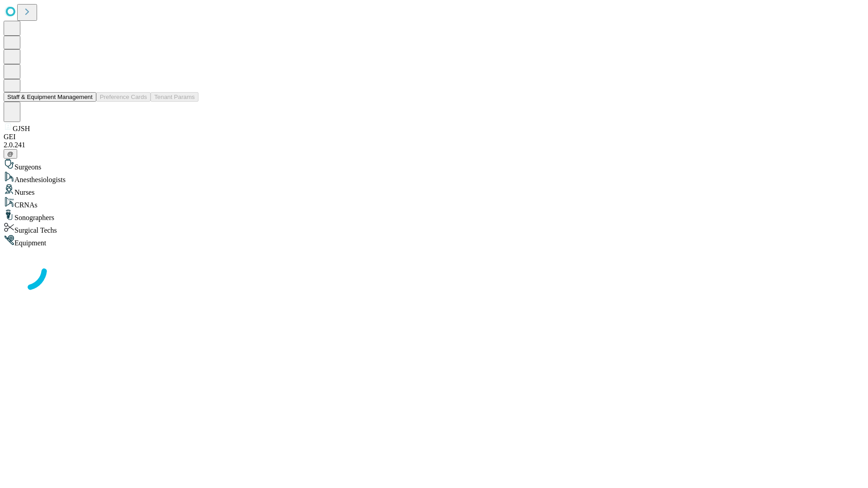 The height and width of the screenshot is (488, 868). Describe the element at coordinates (49, 97) in the screenshot. I see `button: Staff & Equipment Management` at that location.